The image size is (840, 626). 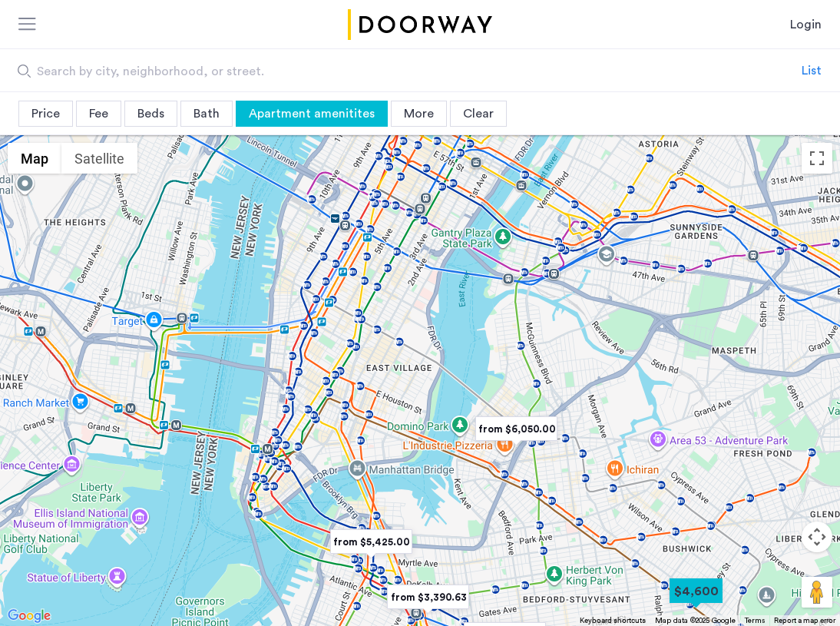 What do you see at coordinates (207, 113) in the screenshot?
I see `div: Bath` at bounding box center [207, 113].